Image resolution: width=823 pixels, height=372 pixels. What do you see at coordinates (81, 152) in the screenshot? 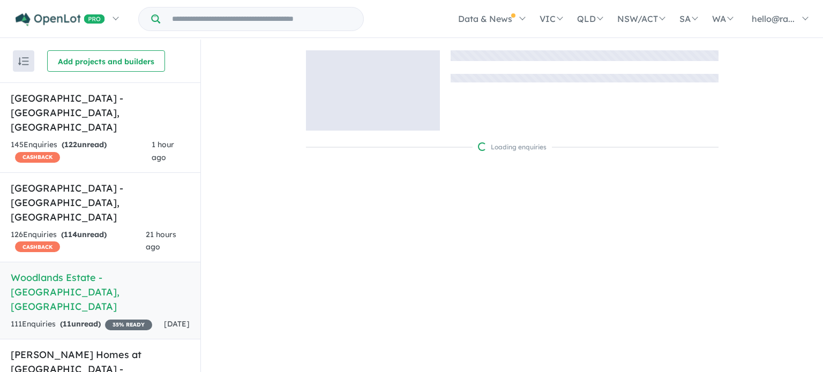
I see `div: 145 Enquir ies` at bounding box center [81, 152].